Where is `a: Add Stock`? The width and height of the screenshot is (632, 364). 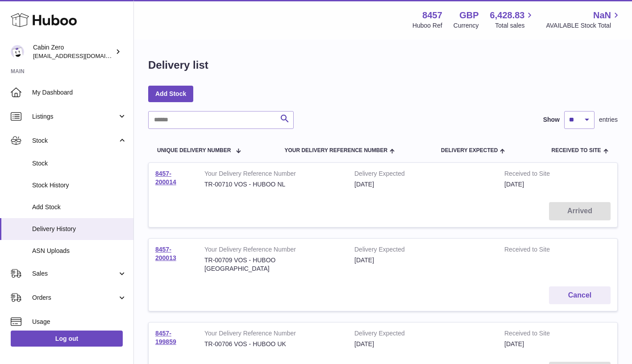
a: Add Stock is located at coordinates (170, 94).